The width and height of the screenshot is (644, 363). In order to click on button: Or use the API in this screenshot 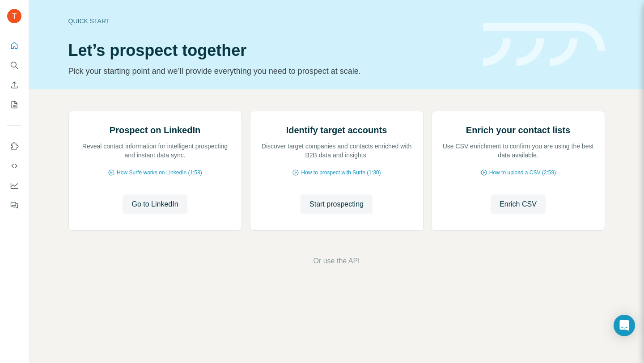, I will do `click(336, 261)`.